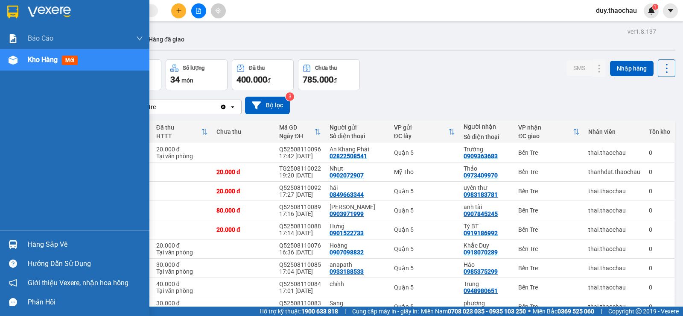 Image resolution: width=683 pixels, height=316 pixels. What do you see at coordinates (223, 107) in the screenshot?
I see `svg: Clear value` at bounding box center [223, 107].